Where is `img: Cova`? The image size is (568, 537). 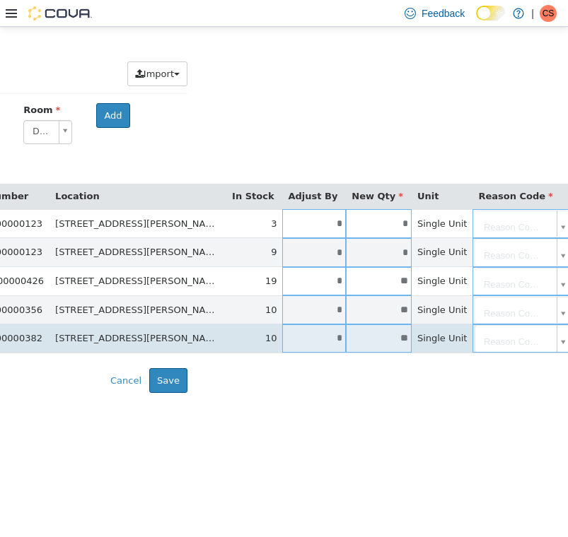
img: Cova is located at coordinates (60, 13).